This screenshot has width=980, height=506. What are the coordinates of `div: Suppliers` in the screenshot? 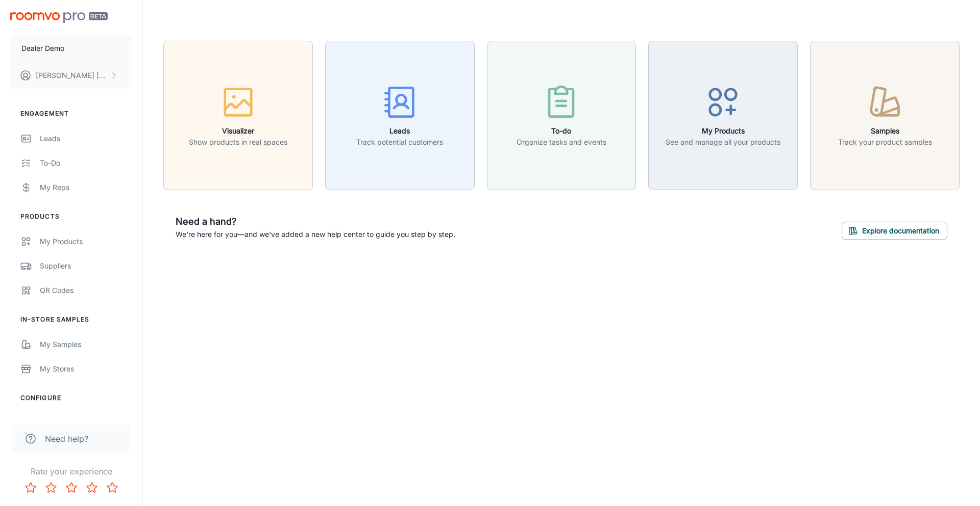 It's located at (86, 266).